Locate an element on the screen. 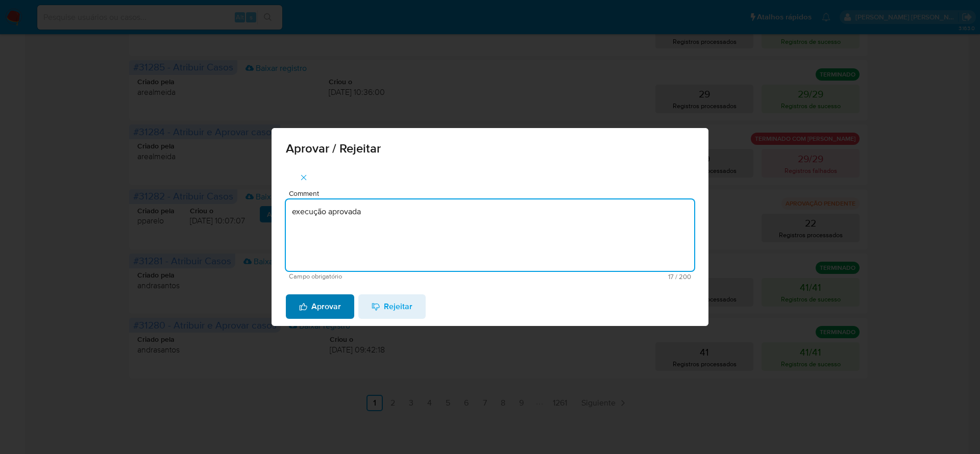 The width and height of the screenshot is (980, 454). span: Rejeitar is located at coordinates (392, 307).